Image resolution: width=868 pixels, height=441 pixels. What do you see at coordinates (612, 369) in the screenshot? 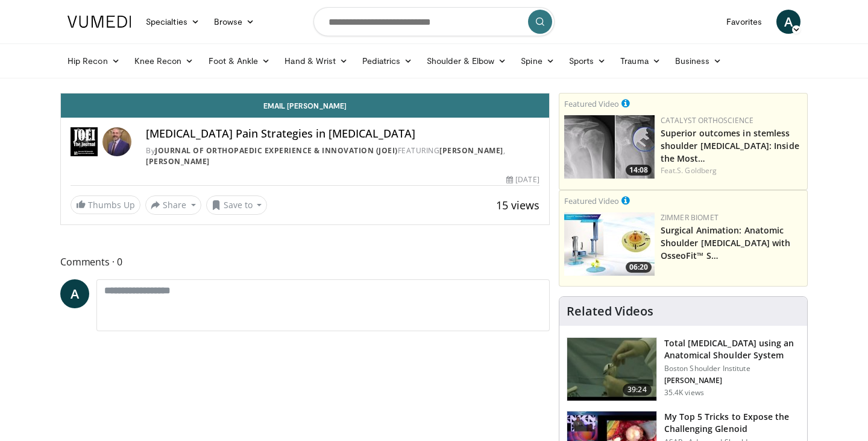
I see `img: 38824_0000_3.png.150x105_q85_crop-smart_upscale.jpg` at bounding box center [612, 369].